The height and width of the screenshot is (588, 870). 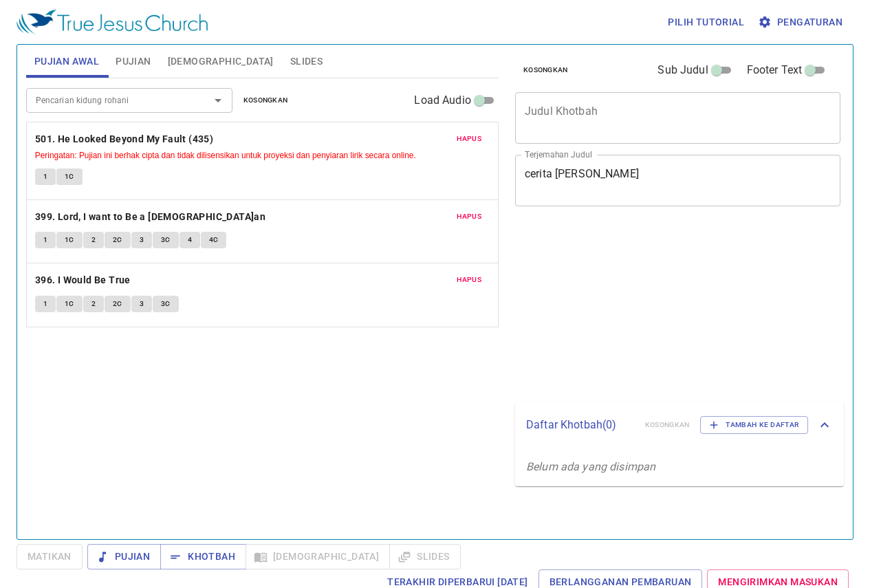 What do you see at coordinates (442, 100) in the screenshot?
I see `span: Load Audio` at bounding box center [442, 100].